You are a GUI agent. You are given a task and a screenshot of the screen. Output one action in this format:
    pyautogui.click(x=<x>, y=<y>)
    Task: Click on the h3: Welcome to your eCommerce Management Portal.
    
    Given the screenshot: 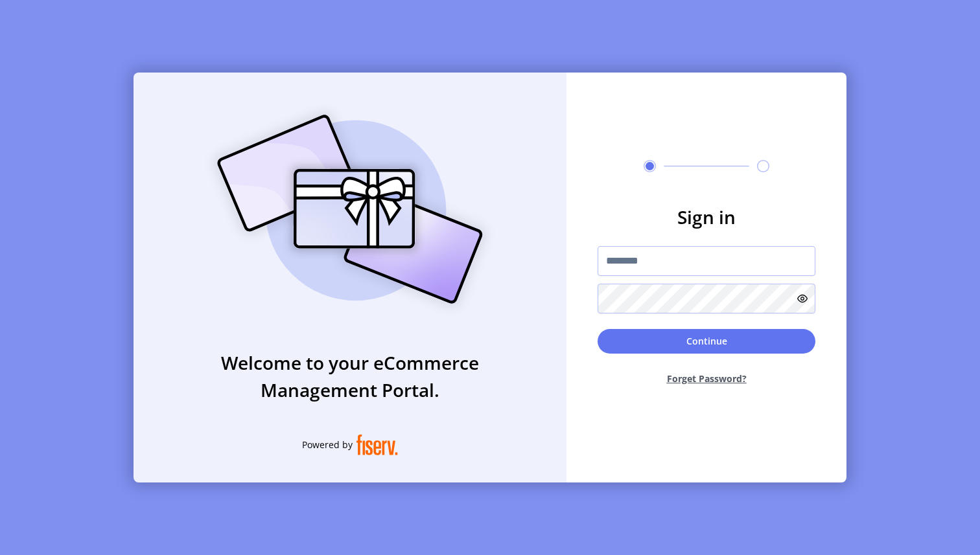 What is the action you would take?
    pyautogui.click(x=350, y=376)
    